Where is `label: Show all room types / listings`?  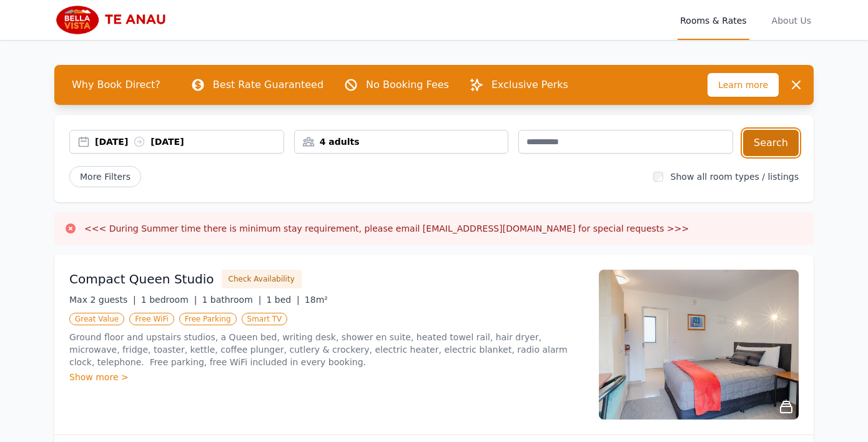
label: Show all room types / listings is located at coordinates (735, 176).